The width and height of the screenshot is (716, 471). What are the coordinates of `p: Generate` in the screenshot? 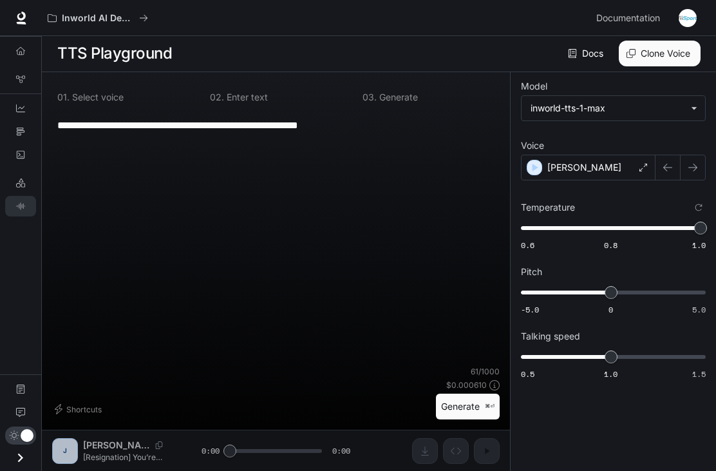 It's located at (397, 97).